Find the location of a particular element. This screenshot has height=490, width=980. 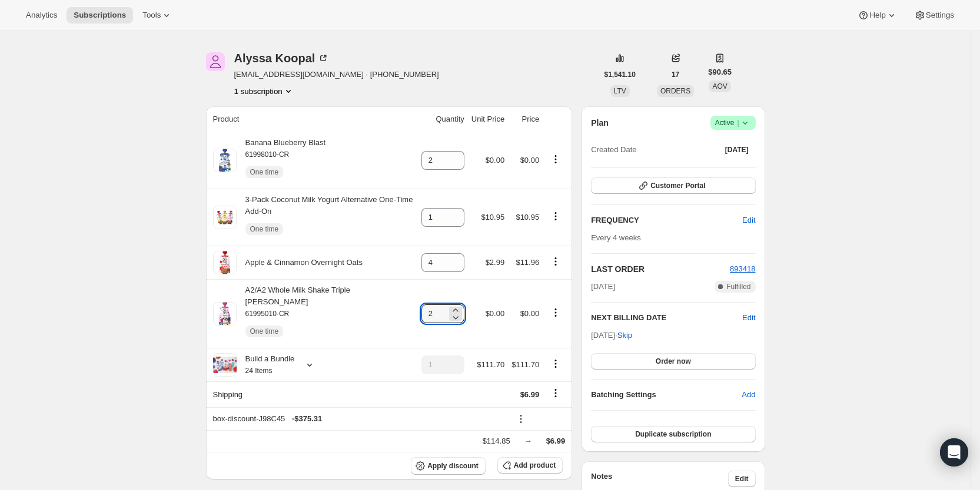

span: Active is located at coordinates (733, 123).